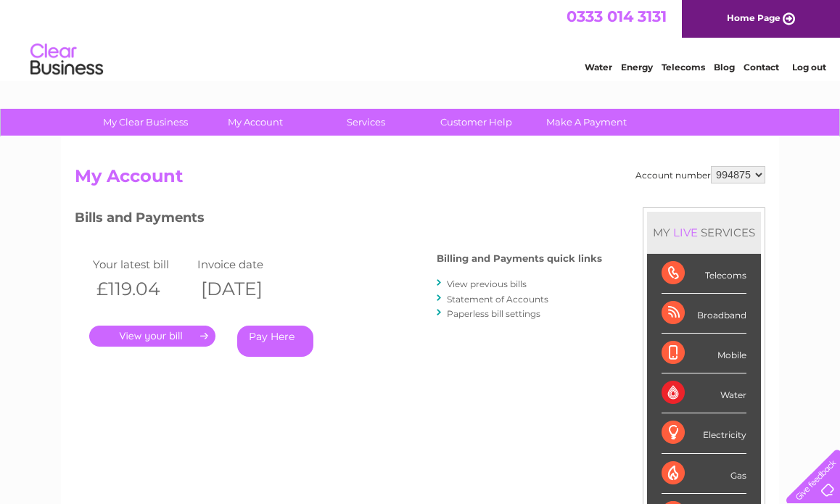 The image size is (840, 504). I want to click on div: Account number, so click(700, 175).